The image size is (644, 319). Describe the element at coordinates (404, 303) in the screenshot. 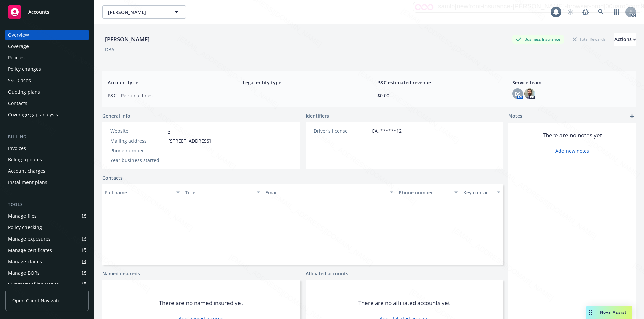

I see `span: There are no affiliated accounts yet` at that location.